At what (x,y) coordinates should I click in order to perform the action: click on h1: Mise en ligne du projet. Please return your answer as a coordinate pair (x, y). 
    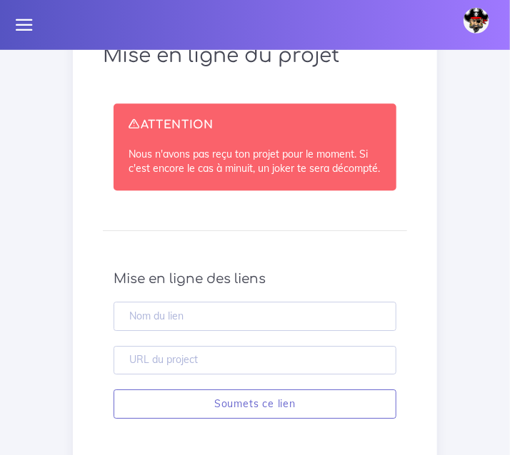
    Looking at the image, I should click on (255, 56).